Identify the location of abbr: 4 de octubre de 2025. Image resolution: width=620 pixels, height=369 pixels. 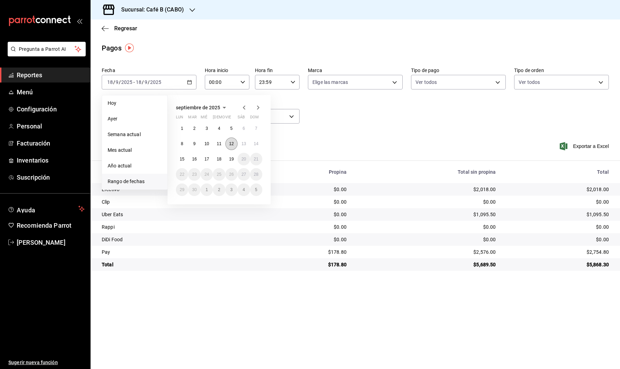
(243, 190).